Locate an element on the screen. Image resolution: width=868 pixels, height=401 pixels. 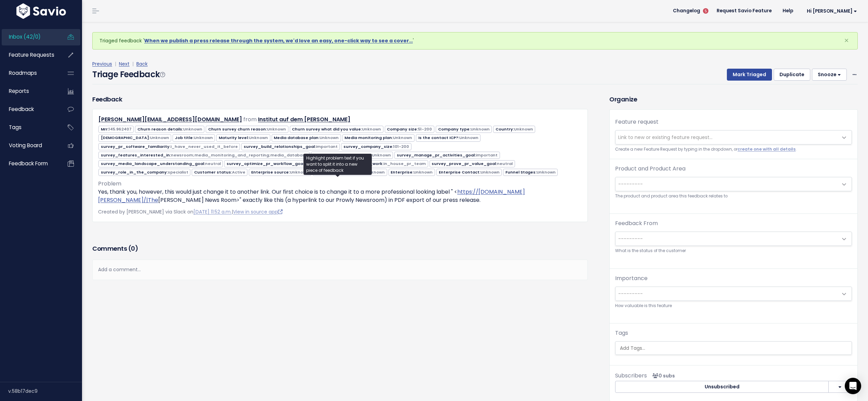
a: Back is located at coordinates (142, 64).